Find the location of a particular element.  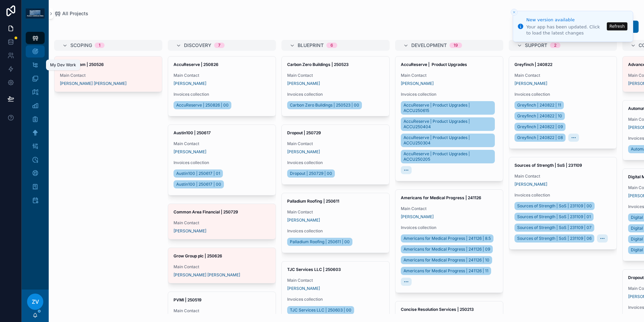

strong: Greyfinch | 240822 is located at coordinates (534, 65).